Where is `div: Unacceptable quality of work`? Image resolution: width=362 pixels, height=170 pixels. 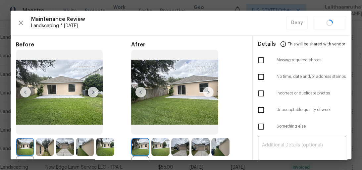
div: Unacceptable quality of work is located at coordinates (302, 110).